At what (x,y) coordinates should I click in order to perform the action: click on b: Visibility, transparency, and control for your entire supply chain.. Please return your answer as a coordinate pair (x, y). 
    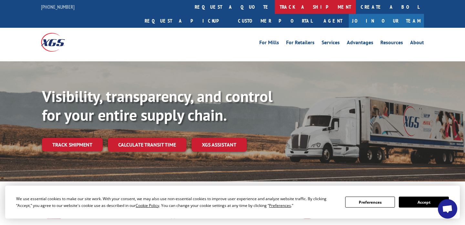
    Looking at the image, I should click on (157, 106).